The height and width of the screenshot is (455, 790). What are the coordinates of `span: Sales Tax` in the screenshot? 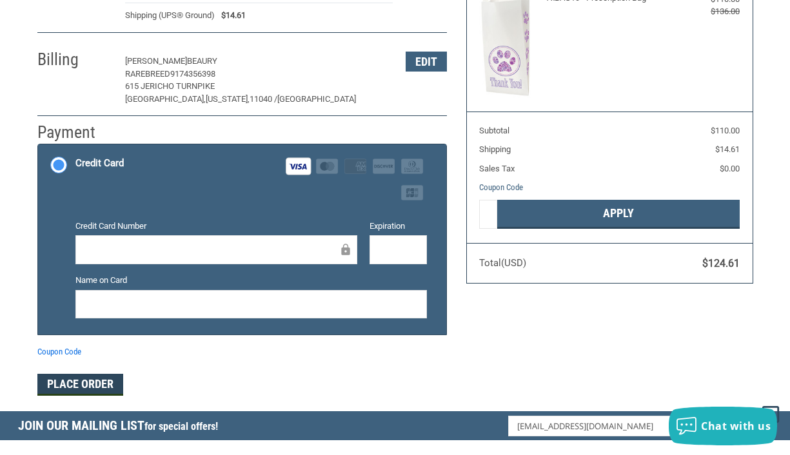 It's located at (497, 168).